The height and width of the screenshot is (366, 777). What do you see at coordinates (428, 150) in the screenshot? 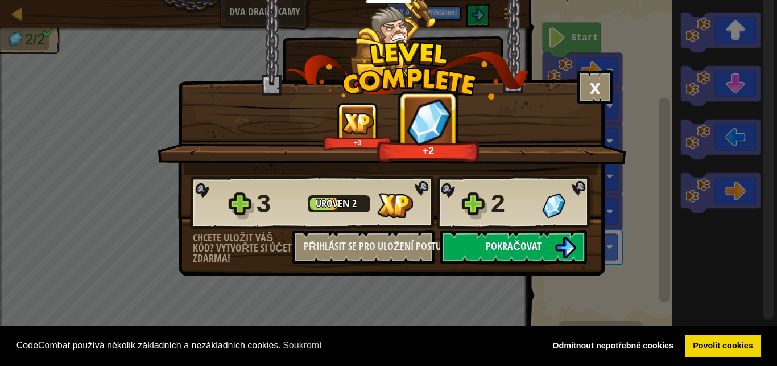
I see `div: +2` at bounding box center [428, 150].